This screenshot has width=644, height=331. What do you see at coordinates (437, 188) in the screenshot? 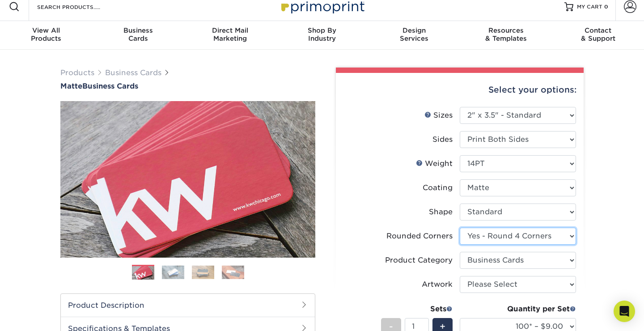
I see `div: Coating` at bounding box center [437, 188].